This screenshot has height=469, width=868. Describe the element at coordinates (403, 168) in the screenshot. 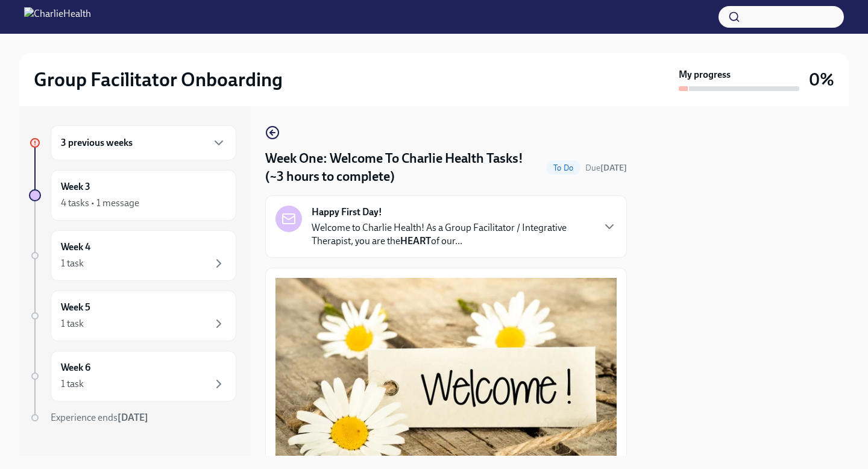

I see `h4: Week One: Welcome To Charlie Health Tasks! (~3 hours to complete)` at that location.